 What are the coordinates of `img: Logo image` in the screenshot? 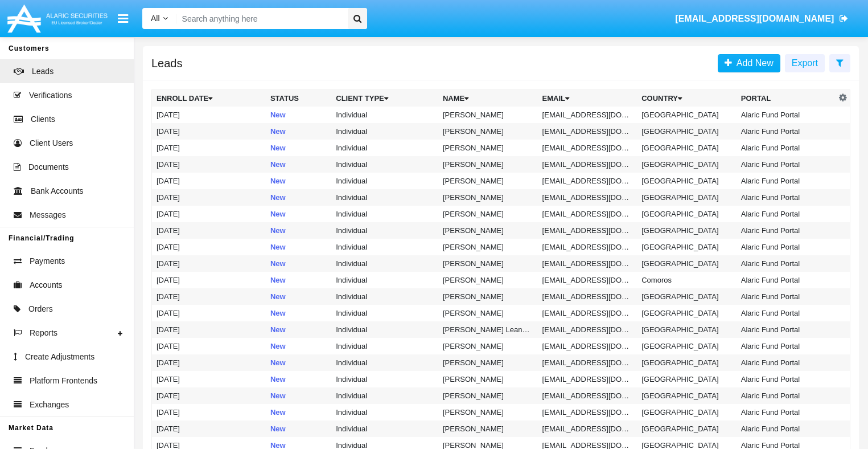 It's located at (58, 18).